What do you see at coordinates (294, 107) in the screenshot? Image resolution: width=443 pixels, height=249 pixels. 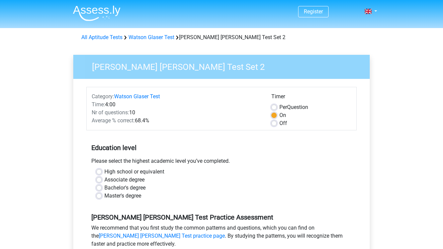 I see `label: Question` at bounding box center [294, 107].